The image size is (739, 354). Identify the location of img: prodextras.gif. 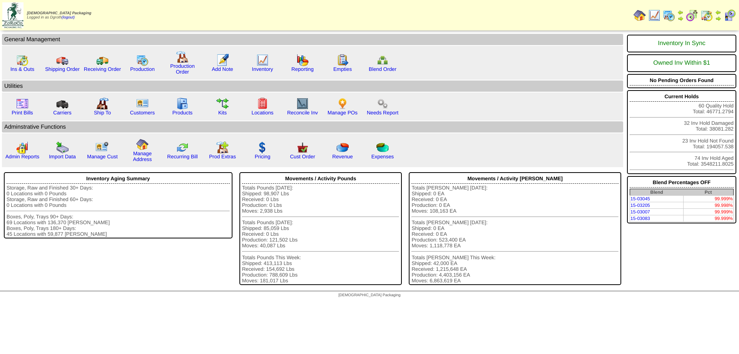
(222, 147).